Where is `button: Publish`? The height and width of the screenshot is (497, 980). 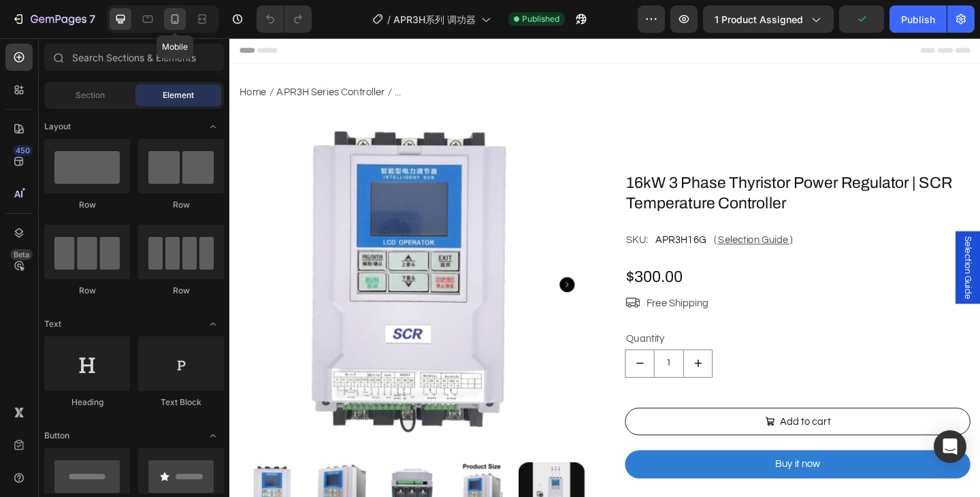 button: Publish is located at coordinates (918, 19).